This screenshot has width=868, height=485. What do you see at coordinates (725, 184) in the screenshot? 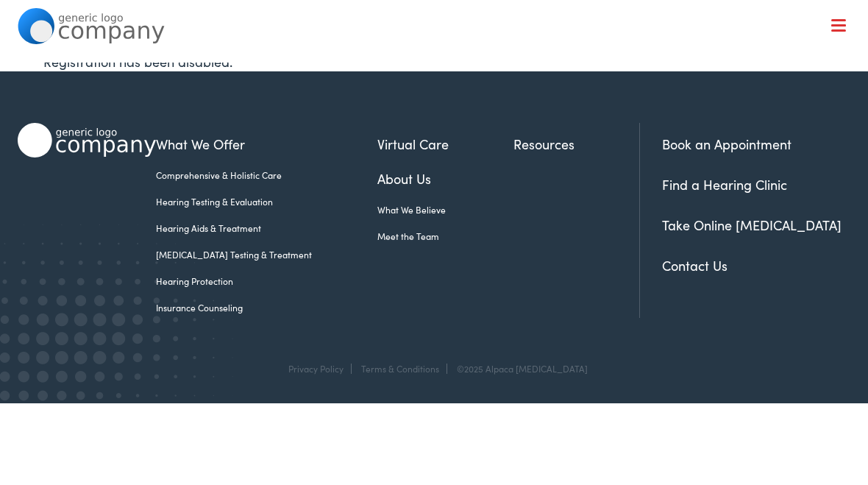
I see `a: Find a Hearing Clinic` at bounding box center [725, 184].